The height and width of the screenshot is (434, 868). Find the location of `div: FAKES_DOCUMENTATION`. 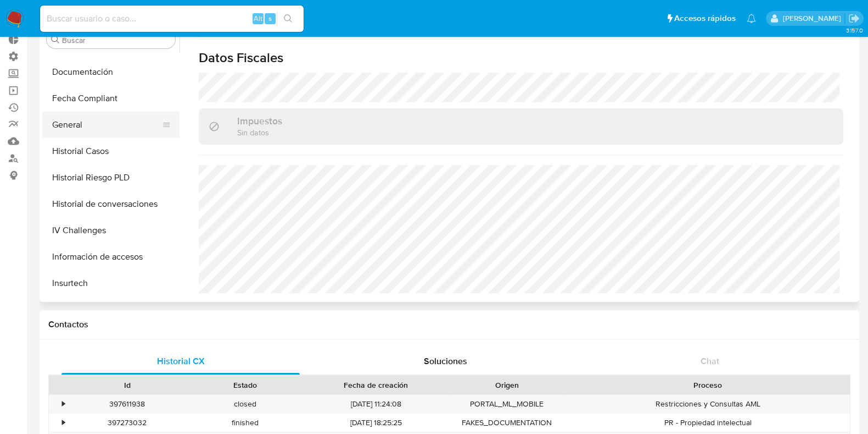

div: FAKES_DOCUMENTATION is located at coordinates (506, 422).